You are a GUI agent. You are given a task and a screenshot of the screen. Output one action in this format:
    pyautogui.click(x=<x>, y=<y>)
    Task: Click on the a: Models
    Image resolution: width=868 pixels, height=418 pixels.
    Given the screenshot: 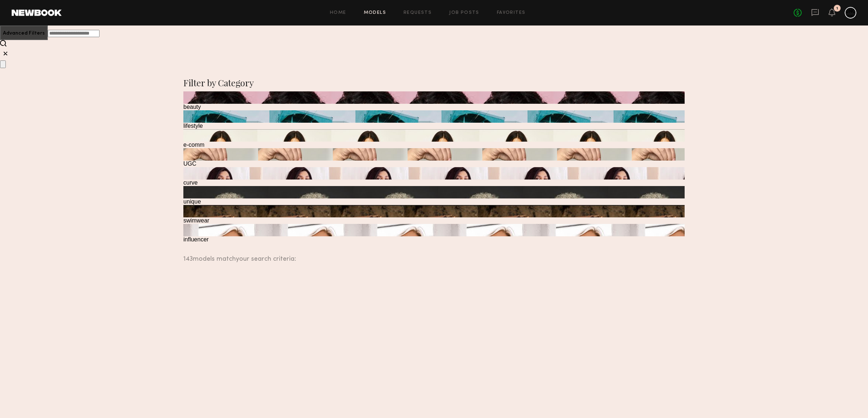 What is the action you would take?
    pyautogui.click(x=375, y=13)
    